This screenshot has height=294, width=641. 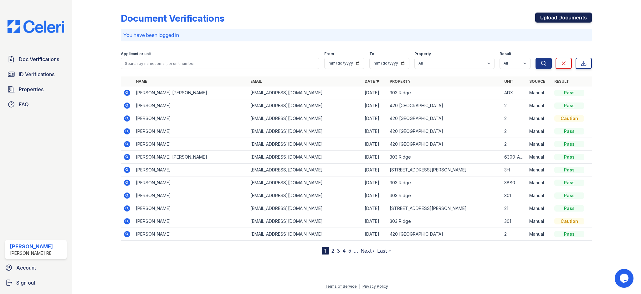 I want to click on img: CE_Logo_Blue-a8612792a0a2168367f1c8372b55b34899dd931a85d93a1a3d3e32e68fde9ad4.png, so click(x=36, y=26).